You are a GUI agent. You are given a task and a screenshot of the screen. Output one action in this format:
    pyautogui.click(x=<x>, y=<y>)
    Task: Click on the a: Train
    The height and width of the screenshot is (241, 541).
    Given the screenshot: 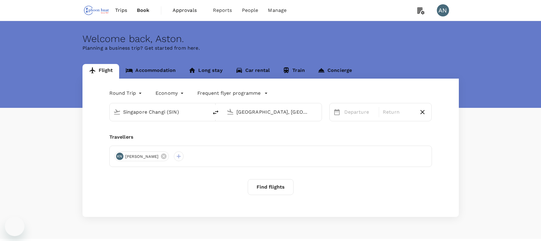 What is the action you would take?
    pyautogui.click(x=293, y=71)
    